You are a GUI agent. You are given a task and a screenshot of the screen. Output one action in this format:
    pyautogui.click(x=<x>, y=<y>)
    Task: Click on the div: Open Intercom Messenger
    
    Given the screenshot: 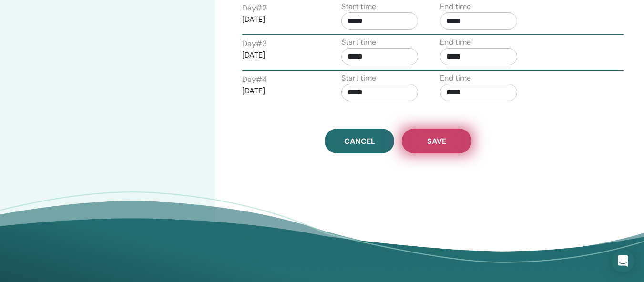 What is the action you would take?
    pyautogui.click(x=623, y=261)
    